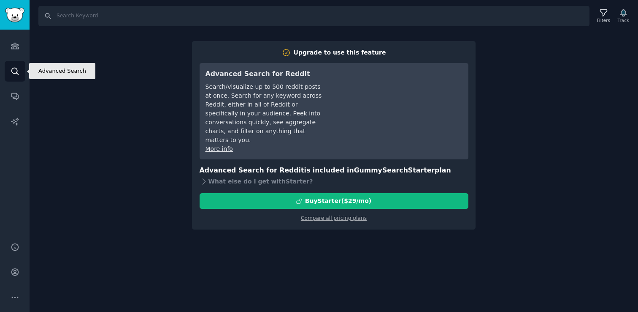 This screenshot has height=312, width=638. I want to click on div: Upgrade to use this feature, so click(340, 52).